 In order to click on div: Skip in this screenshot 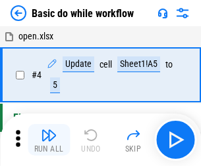, I will do `click(133, 149)`.